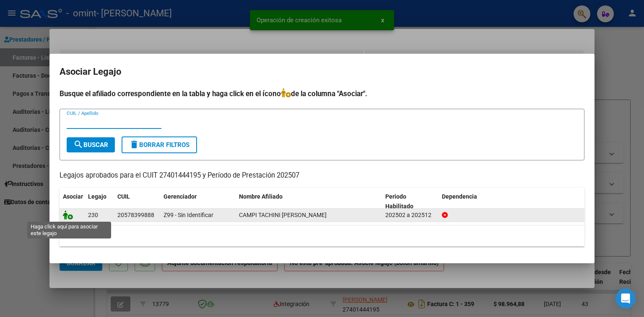 The width and height of the screenshot is (644, 317). What do you see at coordinates (136, 215) in the screenshot?
I see `div: 20578399888` at bounding box center [136, 215].